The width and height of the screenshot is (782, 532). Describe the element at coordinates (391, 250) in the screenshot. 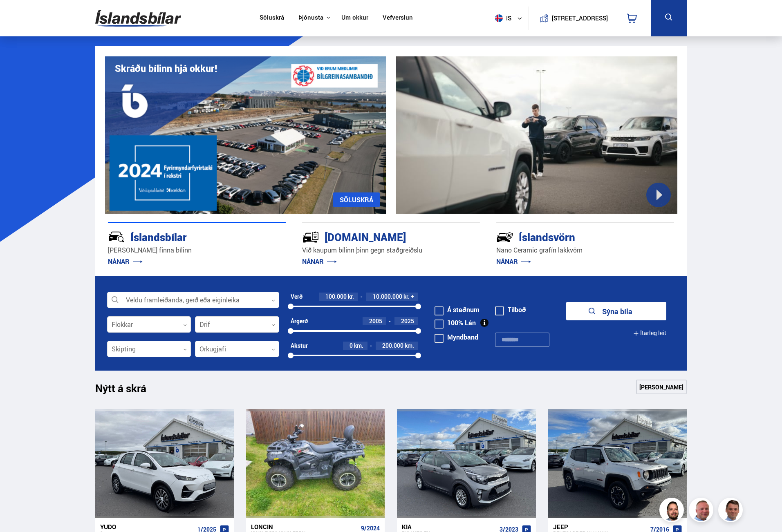

I see `p: Við kaupum bílinn þinn gegn staðgreiðslu` at that location.